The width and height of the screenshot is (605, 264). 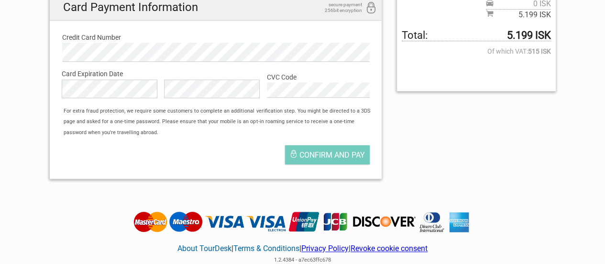 I want to click on label: CVC Code, so click(x=318, y=77).